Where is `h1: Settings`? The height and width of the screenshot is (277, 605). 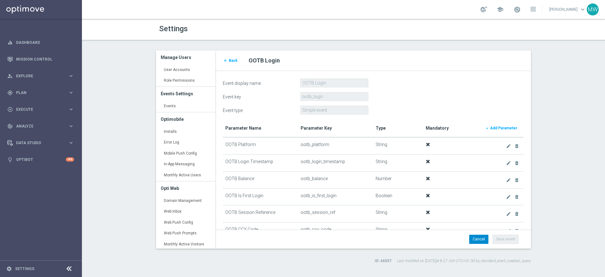 h1: Settings is located at coordinates (249, 29).